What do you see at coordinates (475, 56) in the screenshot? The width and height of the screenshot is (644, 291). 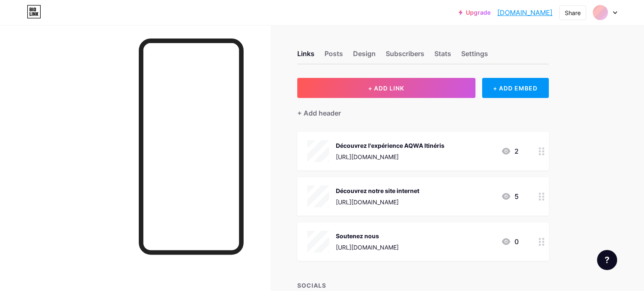 I see `div: Settings` at bounding box center [475, 56].